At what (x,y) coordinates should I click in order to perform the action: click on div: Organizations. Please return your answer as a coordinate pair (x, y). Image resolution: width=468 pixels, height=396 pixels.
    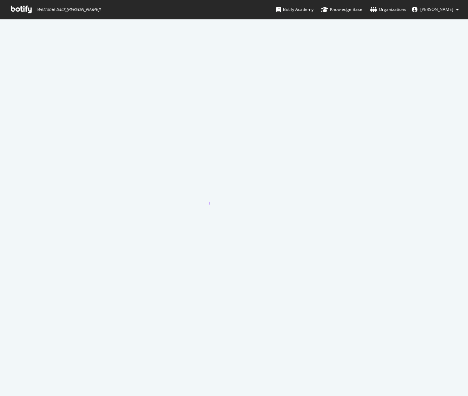
    Looking at the image, I should click on (388, 9).